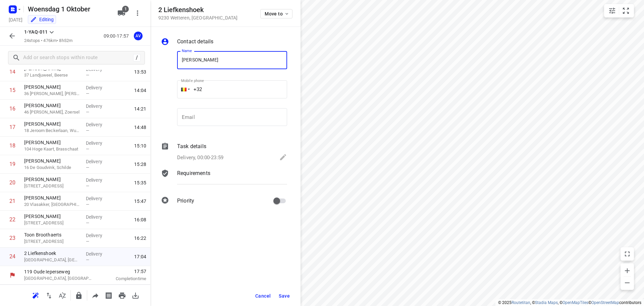 This screenshot has height=306, width=644. Describe the element at coordinates (52, 242) in the screenshot. I see `p: 76 Gijzelaarsstraat, Antwerpen` at that location.